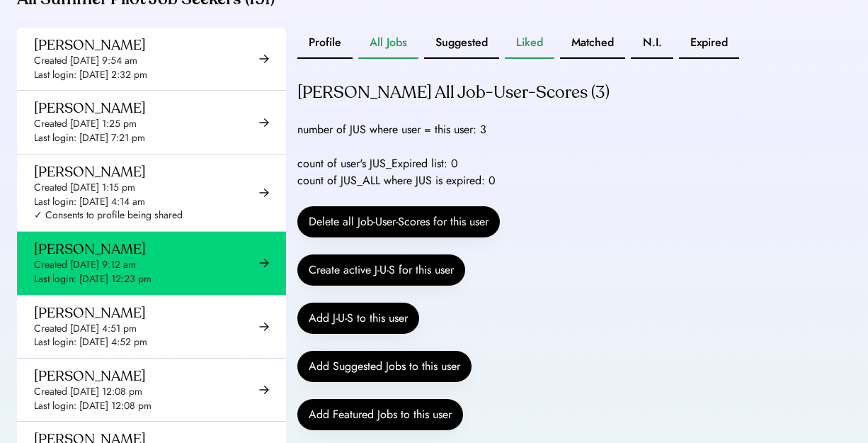  What do you see at coordinates (381, 270) in the screenshot?
I see `button: Create active J-U-S for this user` at bounding box center [381, 270].